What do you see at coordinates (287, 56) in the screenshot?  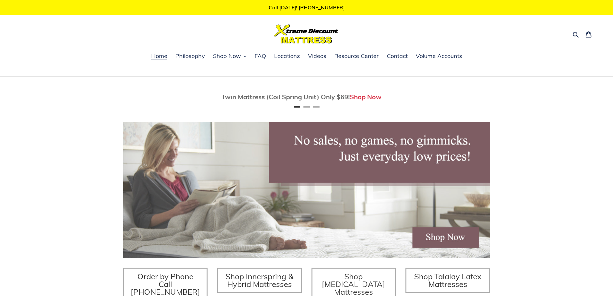 I see `a: Locations` at bounding box center [287, 56].